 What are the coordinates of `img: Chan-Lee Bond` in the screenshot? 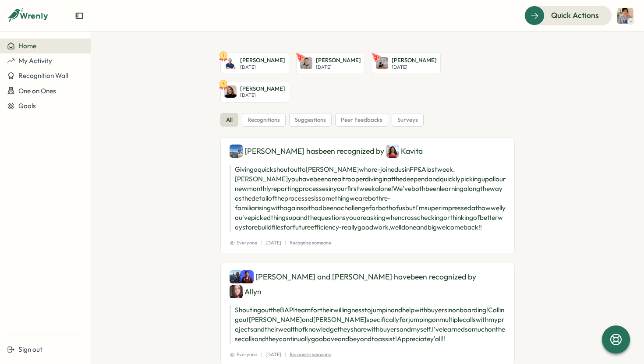 It's located at (236, 151).